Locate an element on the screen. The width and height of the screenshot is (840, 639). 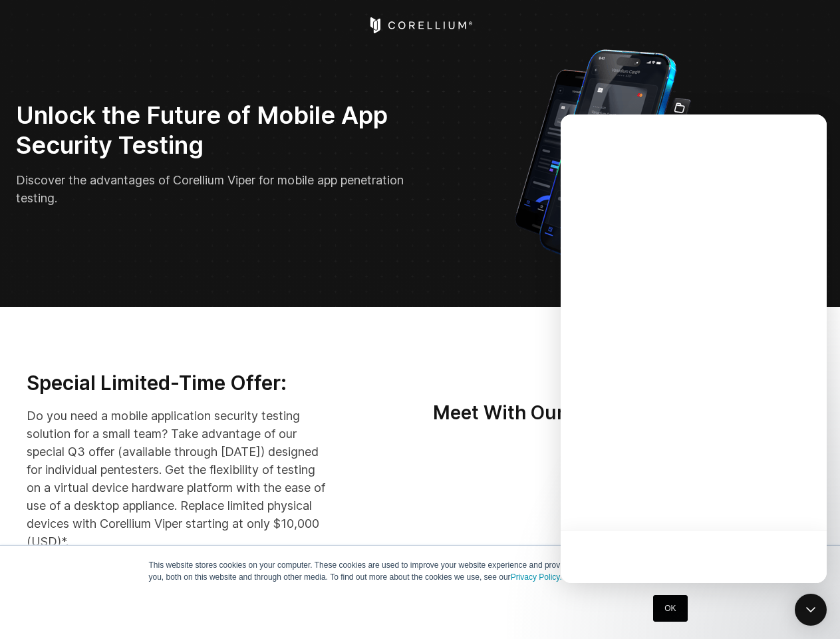
a: Corellium Home is located at coordinates (420, 25).